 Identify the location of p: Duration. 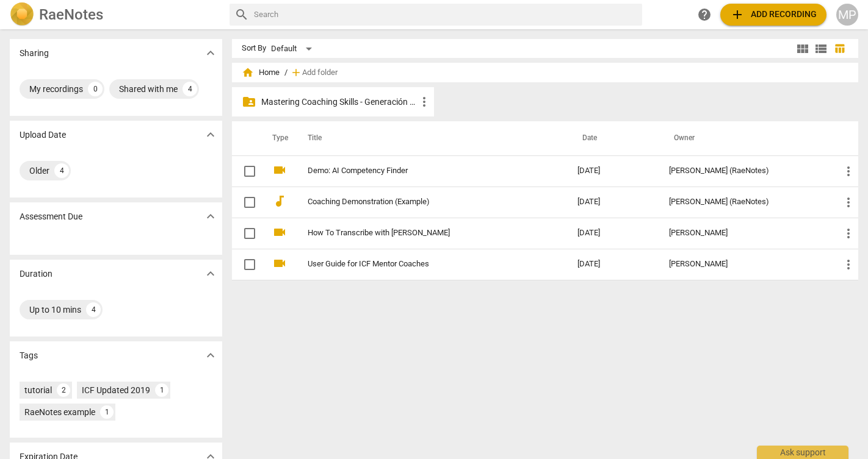
(36, 274).